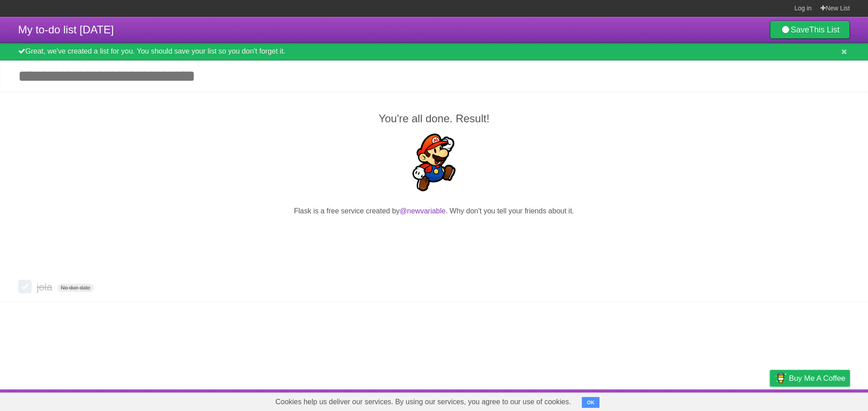 The width and height of the screenshot is (868, 411). I want to click on a: Developers, so click(697, 400).